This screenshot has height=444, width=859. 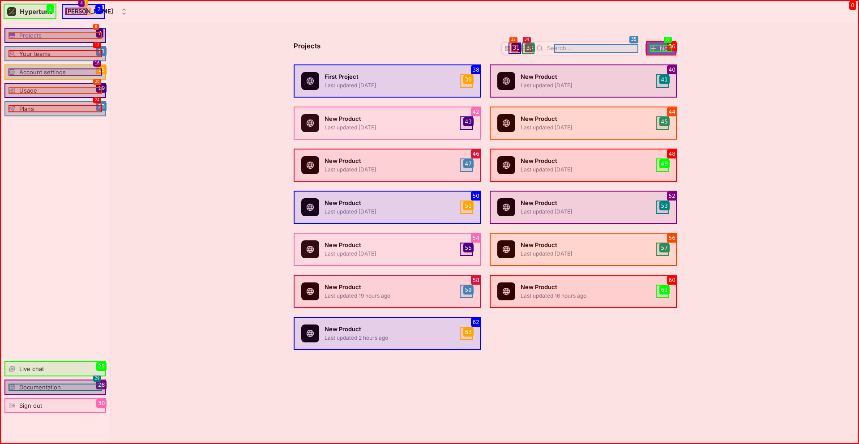 What do you see at coordinates (586, 296) in the screenshot?
I see `p: Last updated 16 hours ago` at bounding box center [586, 296].